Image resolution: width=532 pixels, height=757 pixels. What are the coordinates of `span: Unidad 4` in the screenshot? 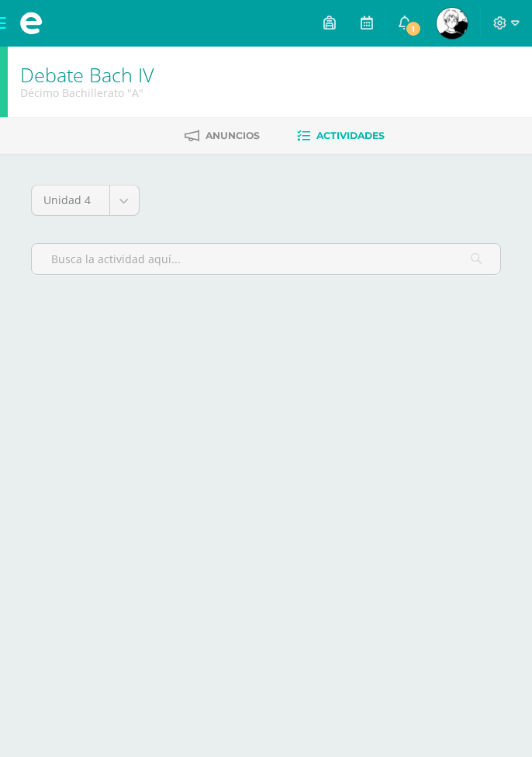 It's located at (71, 200).